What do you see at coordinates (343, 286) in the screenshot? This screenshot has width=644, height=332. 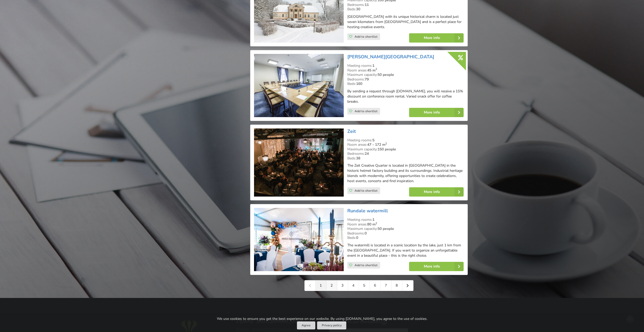 I see `a: 3` at bounding box center [343, 286].